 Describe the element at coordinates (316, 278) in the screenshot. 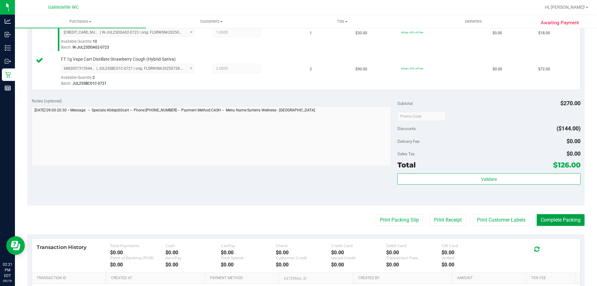

I see `th: External ID` at that location.